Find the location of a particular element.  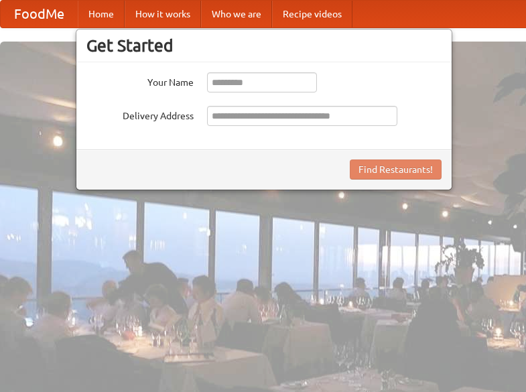

h3: Get Started is located at coordinates (264, 46).